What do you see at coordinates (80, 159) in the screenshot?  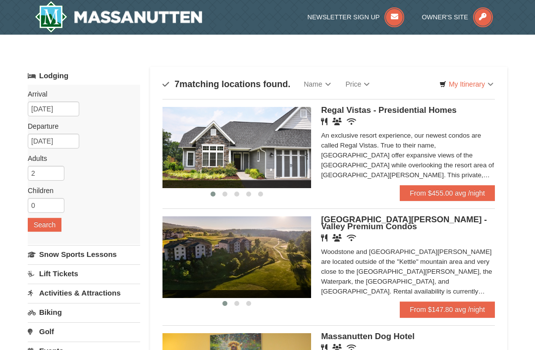 I see `label: Adults` at bounding box center [80, 159].